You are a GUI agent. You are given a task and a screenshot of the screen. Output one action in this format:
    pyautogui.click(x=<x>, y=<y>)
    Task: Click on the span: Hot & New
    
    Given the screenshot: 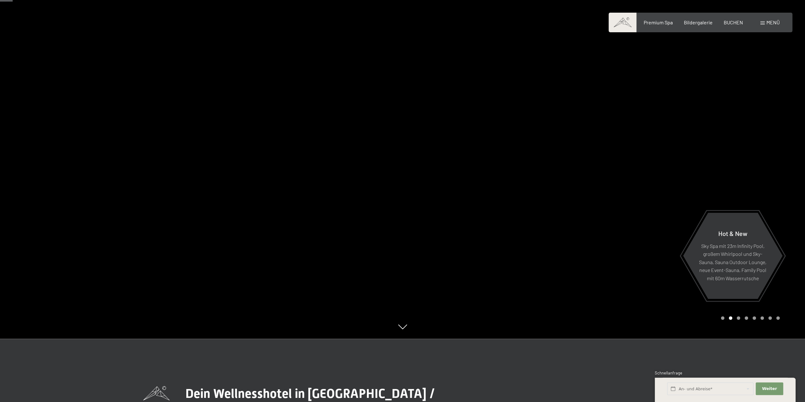 What is the action you would take?
    pyautogui.click(x=733, y=233)
    